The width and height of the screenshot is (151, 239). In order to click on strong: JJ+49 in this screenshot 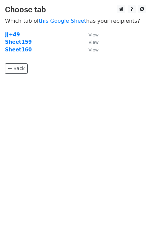, I will do `click(12, 35)`.